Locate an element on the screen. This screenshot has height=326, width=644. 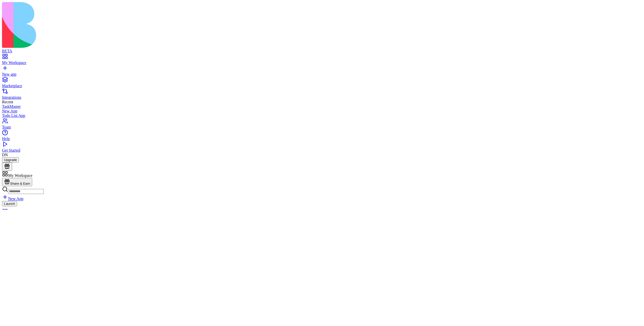
div: TaskMaster is located at coordinates (322, 107).